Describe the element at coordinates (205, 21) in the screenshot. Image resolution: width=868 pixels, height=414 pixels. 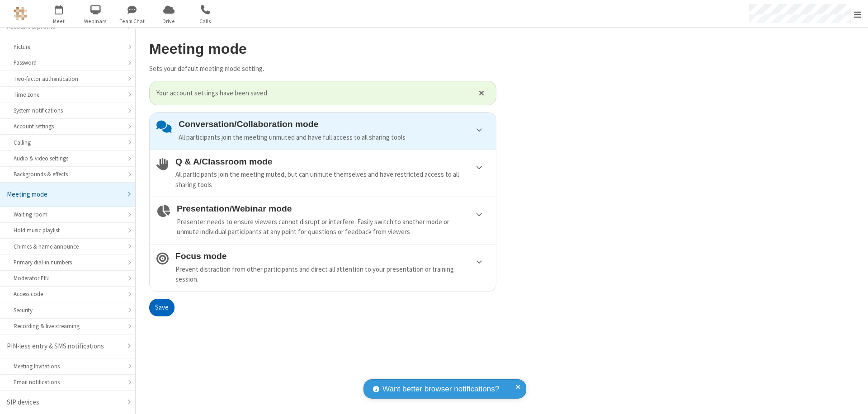
I see `span: Calls` at that location.